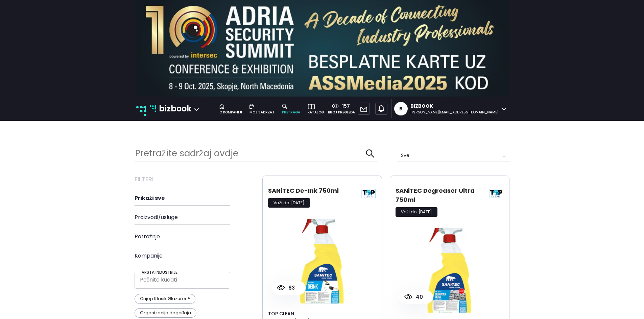 This screenshot has width=644, height=319. What do you see at coordinates (231, 109) in the screenshot?
I see `a: o kompaniji` at bounding box center [231, 109].